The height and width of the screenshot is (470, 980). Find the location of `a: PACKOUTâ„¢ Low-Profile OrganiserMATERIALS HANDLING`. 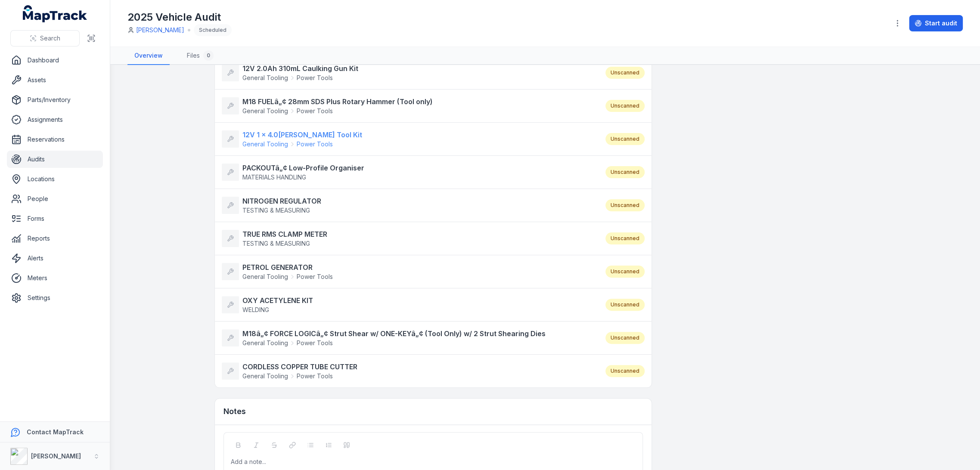

a: PACKOUTâ„¢ Low-Profile OrganiserMATERIALS HANDLING is located at coordinates (409, 172).